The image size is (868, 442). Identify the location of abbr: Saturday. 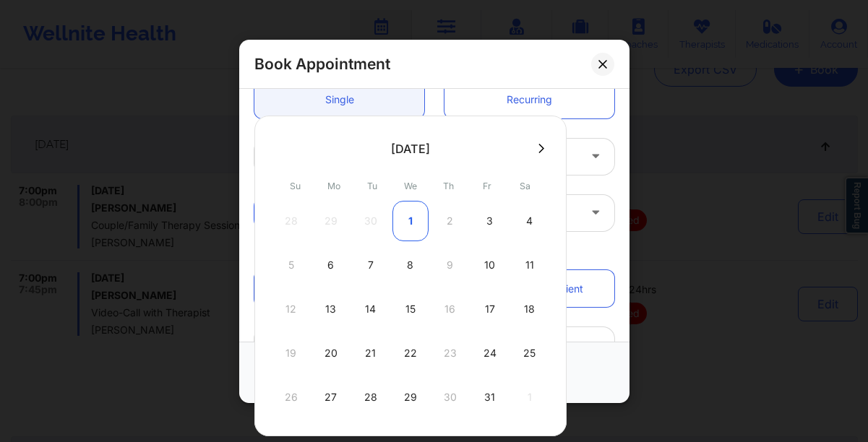
(525, 186).